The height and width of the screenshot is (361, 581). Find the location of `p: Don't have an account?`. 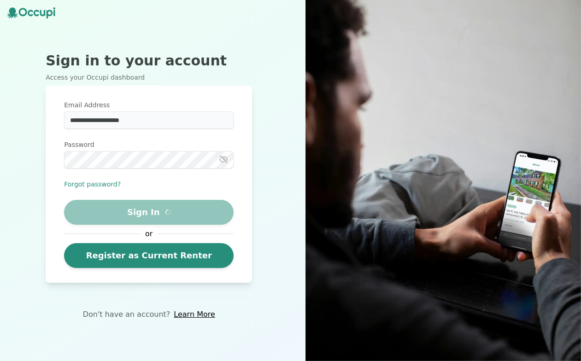

p: Don't have an account? is located at coordinates (127, 315).